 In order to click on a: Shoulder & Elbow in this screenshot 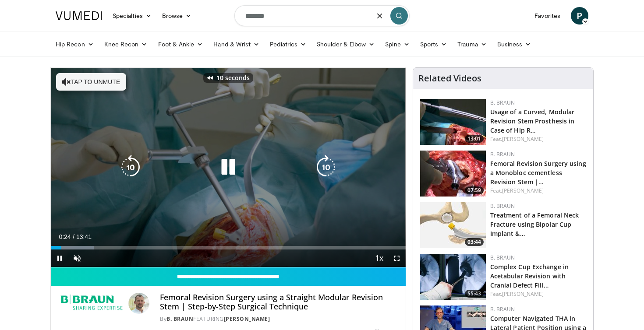, I will do `click(346, 44)`.